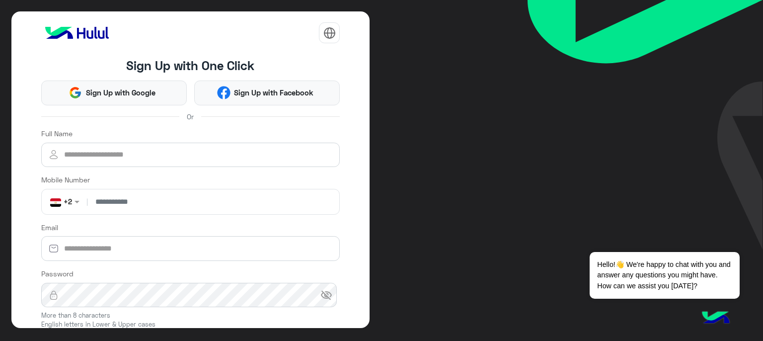  Describe the element at coordinates (57, 133) in the screenshot. I see `label: Full Name` at that location.